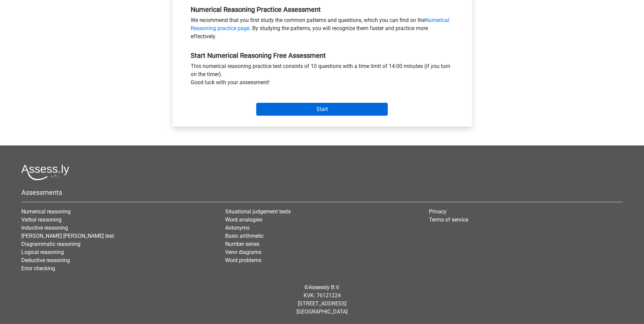  Describe the element at coordinates (322, 75) in the screenshot. I see `div: This numerical reasoning practice test consists of 10 questions with a time limit of 14:00 minute...` at that location.